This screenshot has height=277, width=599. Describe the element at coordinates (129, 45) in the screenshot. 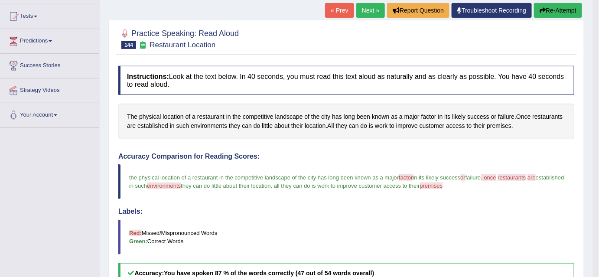

I see `span: 144` at that location.